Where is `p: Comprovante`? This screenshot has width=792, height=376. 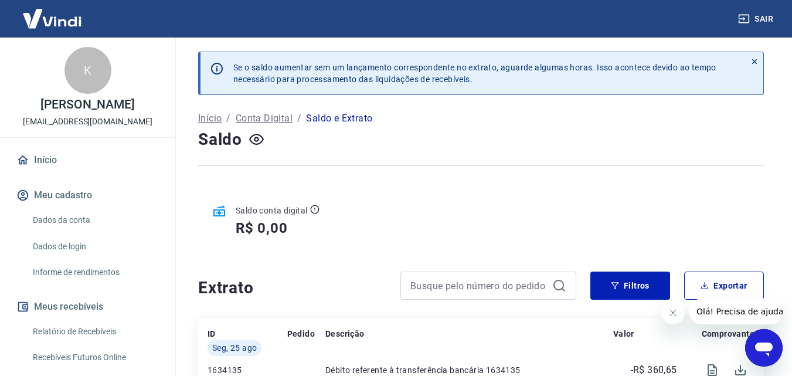 p: Comprovante is located at coordinates (728, 334).